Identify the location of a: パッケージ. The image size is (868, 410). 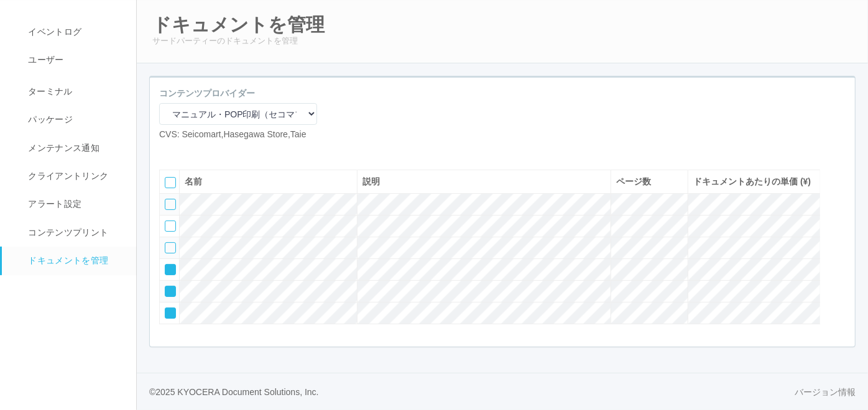
(74, 120).